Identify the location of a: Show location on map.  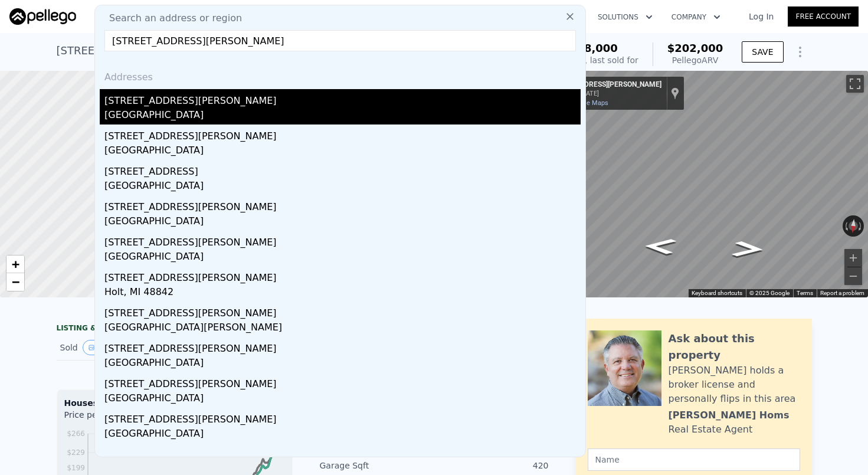
(676, 93).